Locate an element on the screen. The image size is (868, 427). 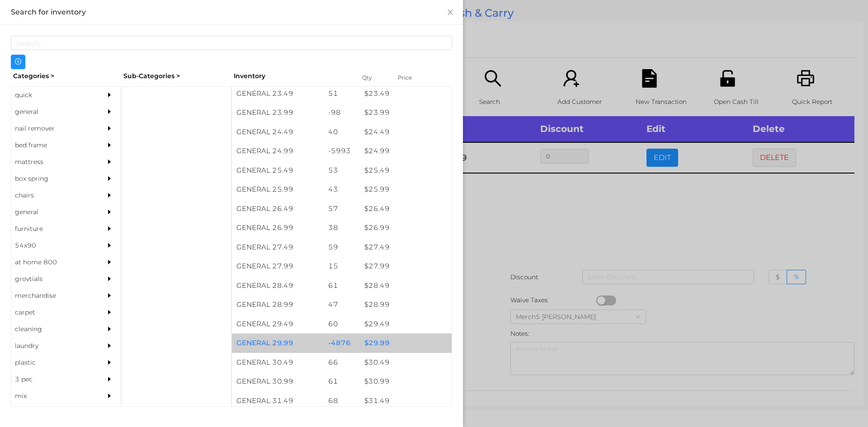
div: 3 pec is located at coordinates (52, 379).